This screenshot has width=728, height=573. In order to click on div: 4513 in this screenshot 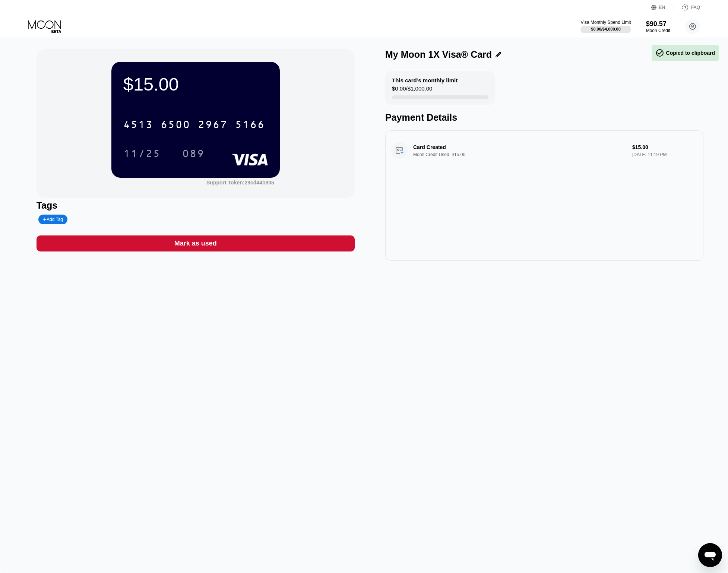, I will do `click(138, 125)`.